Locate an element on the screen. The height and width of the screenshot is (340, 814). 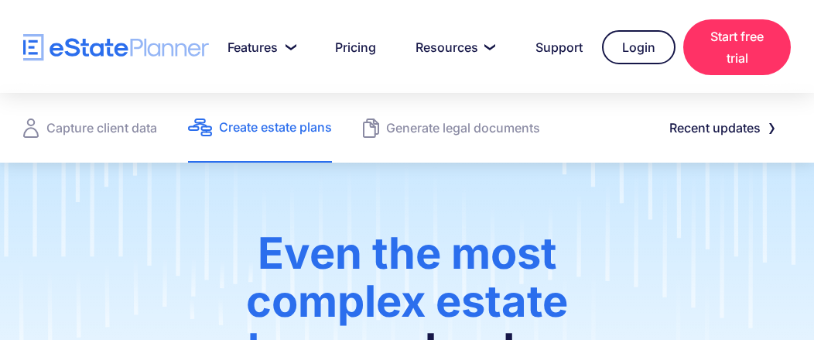
a: Start free trial is located at coordinates (737, 47).